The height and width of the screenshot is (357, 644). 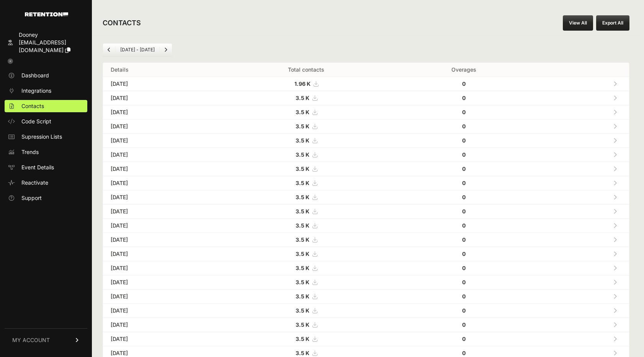 I want to click on th: Overages, so click(x=464, y=69).